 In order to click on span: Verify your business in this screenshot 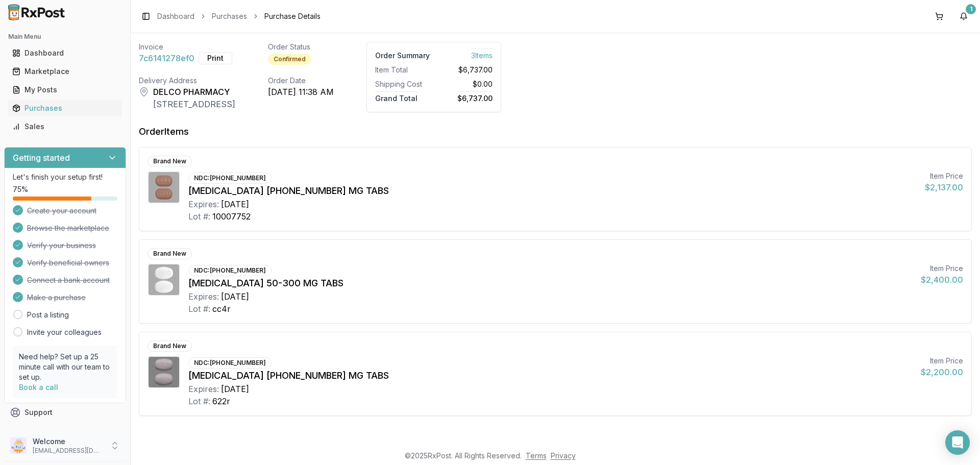, I will do `click(62, 246)`.